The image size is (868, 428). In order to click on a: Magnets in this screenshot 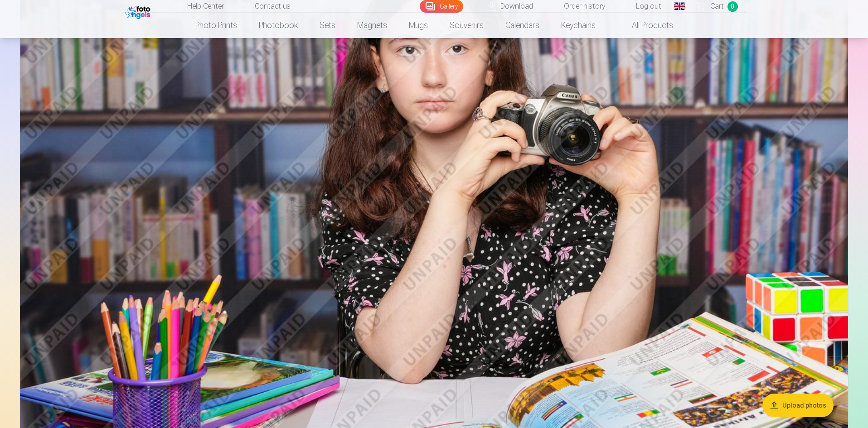, I will do `click(372, 25)`.